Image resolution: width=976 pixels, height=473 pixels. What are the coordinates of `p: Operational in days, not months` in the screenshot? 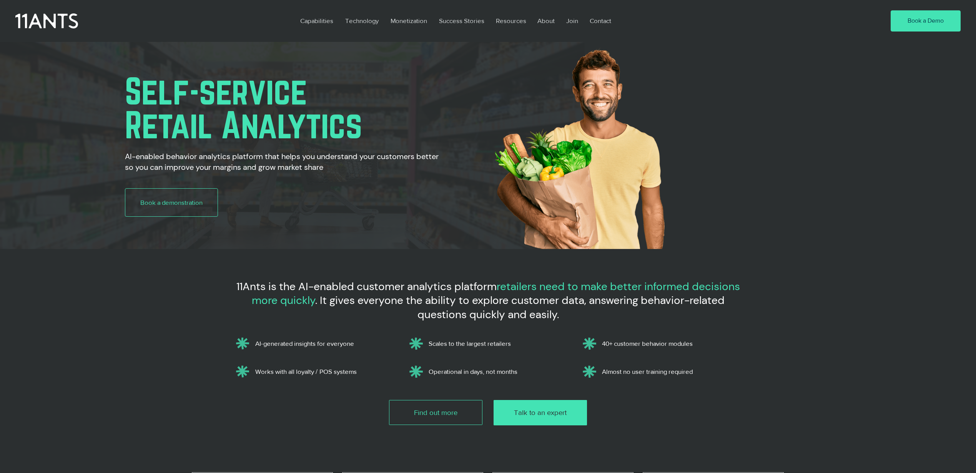 It's located at (498, 372).